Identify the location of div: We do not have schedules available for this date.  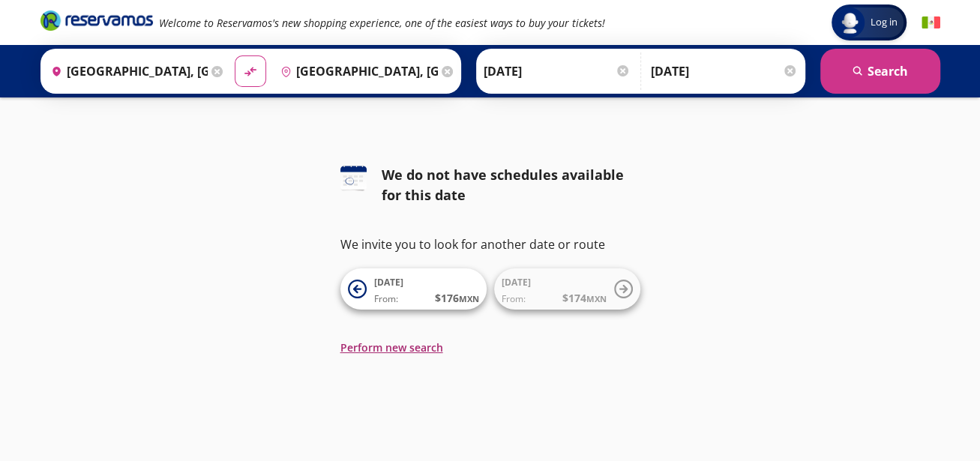
(510, 185).